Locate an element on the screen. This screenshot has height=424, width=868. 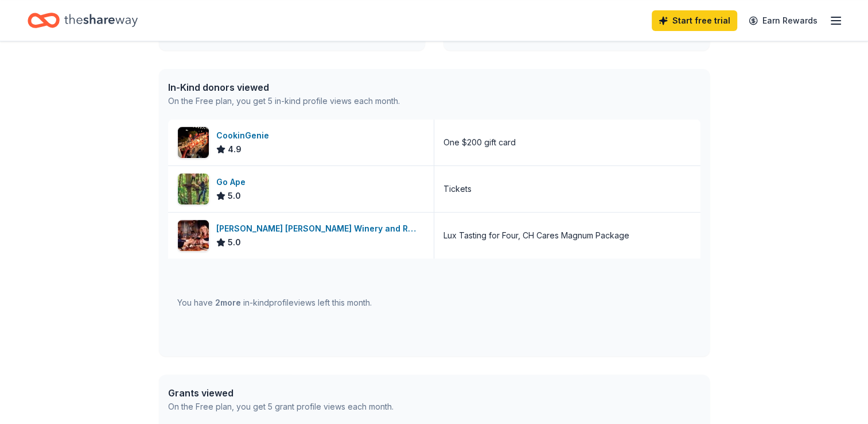
div: CookinGenie is located at coordinates (245, 136).